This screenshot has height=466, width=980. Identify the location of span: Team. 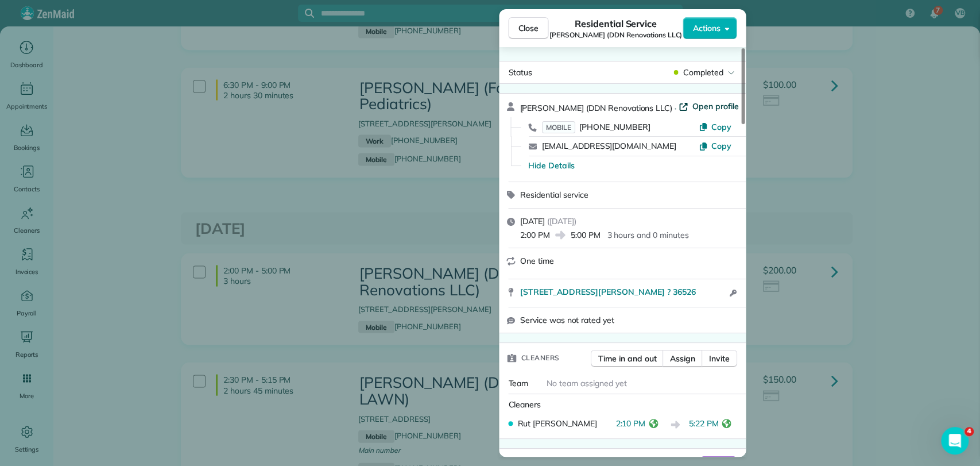
(518, 383).